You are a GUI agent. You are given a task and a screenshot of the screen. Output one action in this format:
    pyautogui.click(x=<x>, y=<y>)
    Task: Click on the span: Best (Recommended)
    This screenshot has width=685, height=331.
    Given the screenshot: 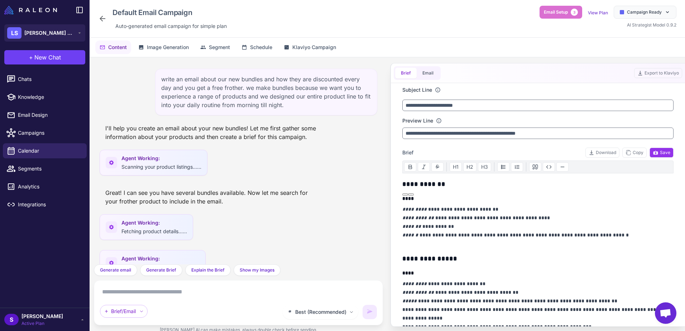 What is the action you would take?
    pyautogui.click(x=321, y=312)
    